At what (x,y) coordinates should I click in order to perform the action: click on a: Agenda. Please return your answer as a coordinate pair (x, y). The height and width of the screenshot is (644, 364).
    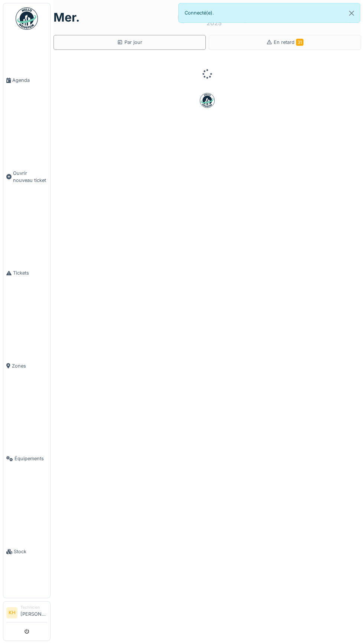
    Looking at the image, I should click on (27, 80).